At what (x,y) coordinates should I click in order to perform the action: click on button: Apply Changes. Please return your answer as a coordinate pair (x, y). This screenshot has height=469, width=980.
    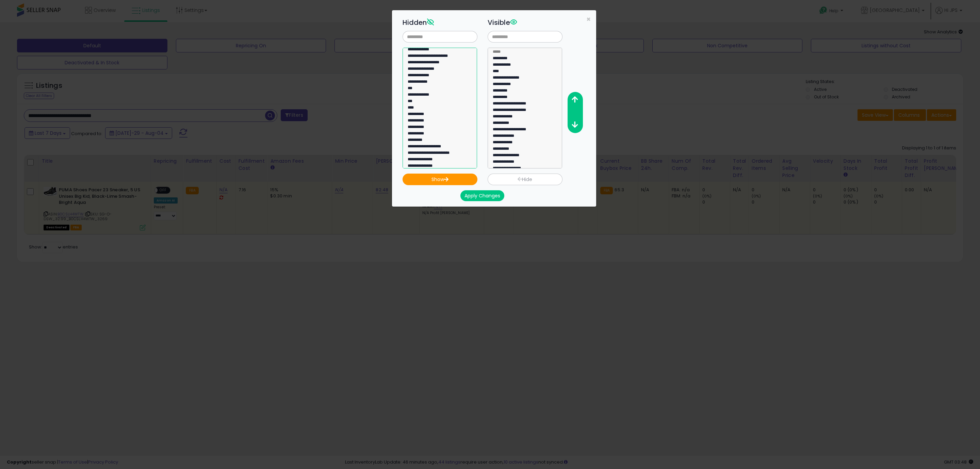
    Looking at the image, I should click on (482, 196).